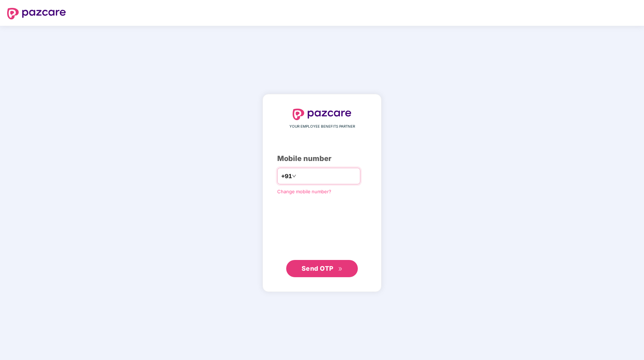 Image resolution: width=644 pixels, height=360 pixels. Describe the element at coordinates (304, 191) in the screenshot. I see `span: Change mobile number?` at that location.